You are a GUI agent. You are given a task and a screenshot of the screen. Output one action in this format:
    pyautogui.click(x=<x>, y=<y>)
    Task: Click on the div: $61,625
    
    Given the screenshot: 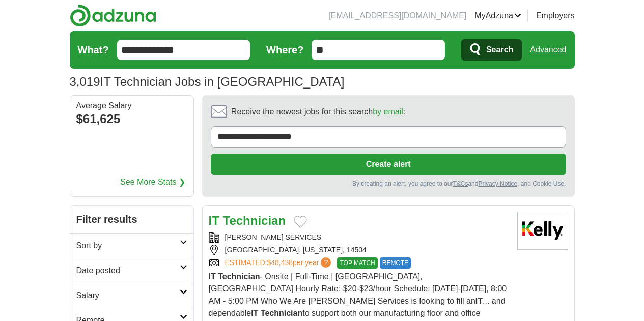 What is the action you would take?
    pyautogui.click(x=132, y=119)
    